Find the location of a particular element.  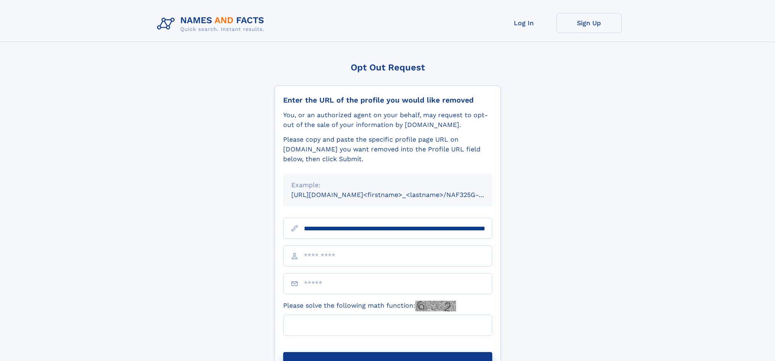

div: Example: is located at coordinates (387, 185).